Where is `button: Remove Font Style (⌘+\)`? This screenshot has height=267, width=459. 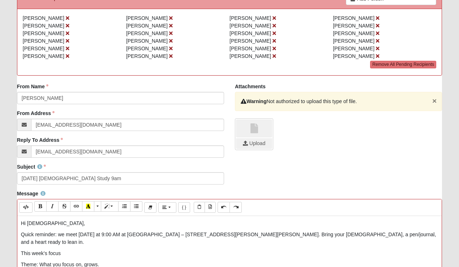
button: Remove Font Style (⌘+\) is located at coordinates (150, 207).